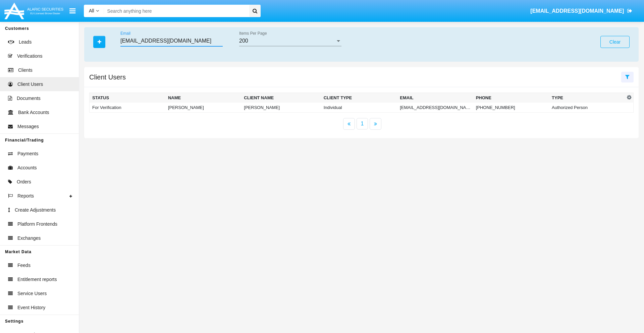 This screenshot has height=333, width=644. What do you see at coordinates (31, 308) in the screenshot?
I see `span: Event History` at bounding box center [31, 308].